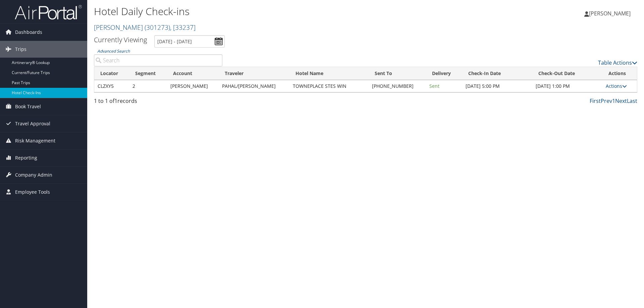 The image size is (644, 308). I want to click on th: Locator: activate to sort column ascending, so click(112, 73).